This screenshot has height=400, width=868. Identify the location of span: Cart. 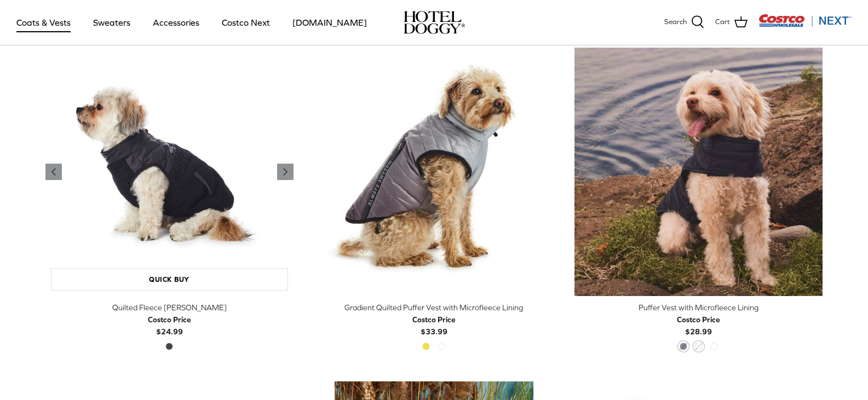
(722, 22).